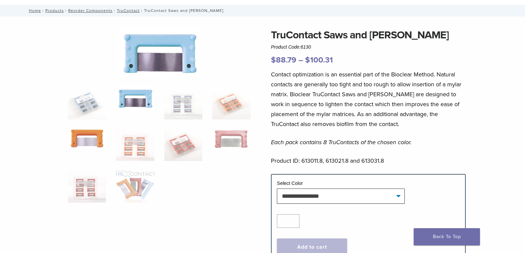 This screenshot has width=525, height=253. What do you see at coordinates (55, 11) in the screenshot?
I see `a: Products` at bounding box center [55, 11].